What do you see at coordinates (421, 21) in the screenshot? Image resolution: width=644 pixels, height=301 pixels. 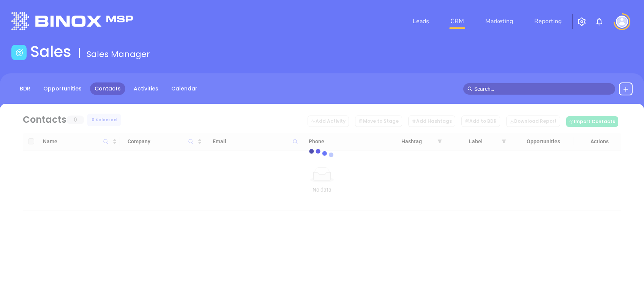 I see `a: Leads` at bounding box center [421, 21].